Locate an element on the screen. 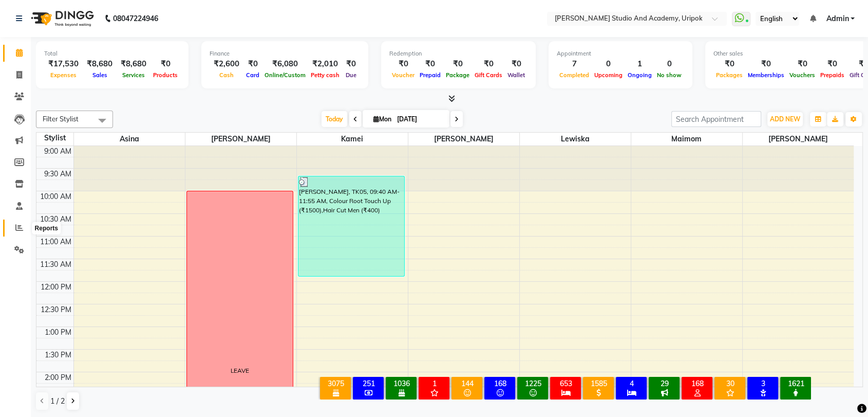 This screenshot has width=868, height=417. span: Card is located at coordinates (253, 75).